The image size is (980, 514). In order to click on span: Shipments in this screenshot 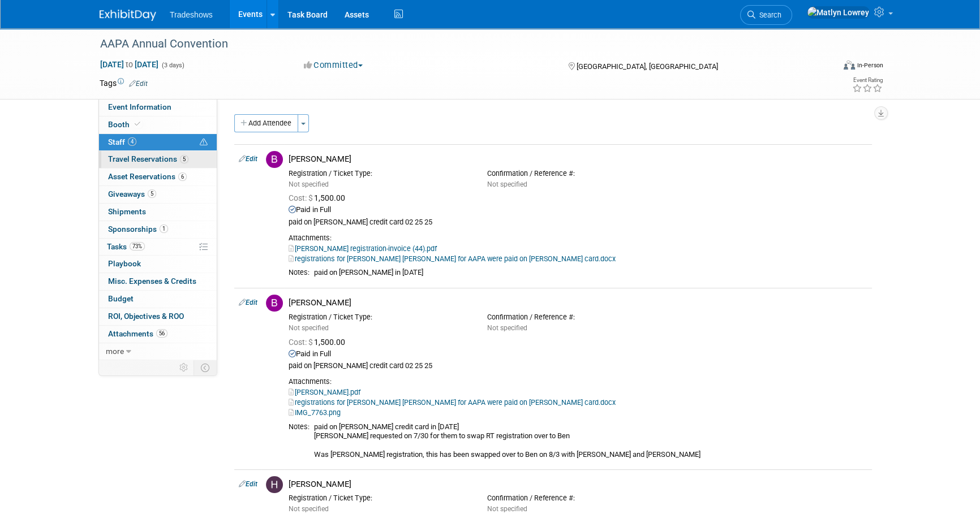, I will do `click(127, 212)`.